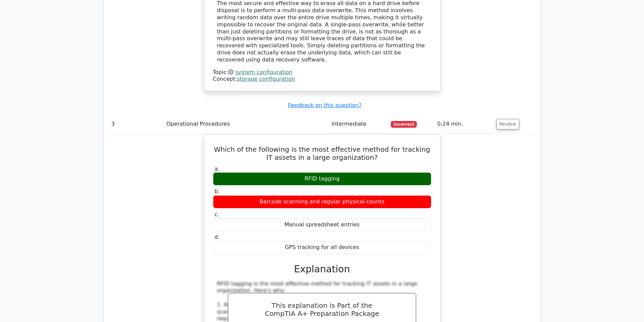 The height and width of the screenshot is (322, 644). Describe the element at coordinates (464, 124) in the screenshot. I see `td: 0:24 min.` at that location.